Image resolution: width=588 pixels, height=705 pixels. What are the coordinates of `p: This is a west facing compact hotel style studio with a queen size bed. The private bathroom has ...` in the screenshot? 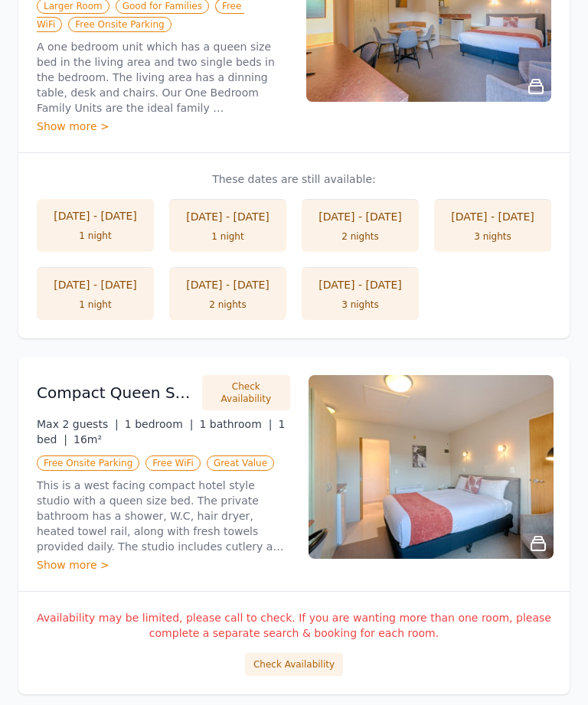 It's located at (163, 516).